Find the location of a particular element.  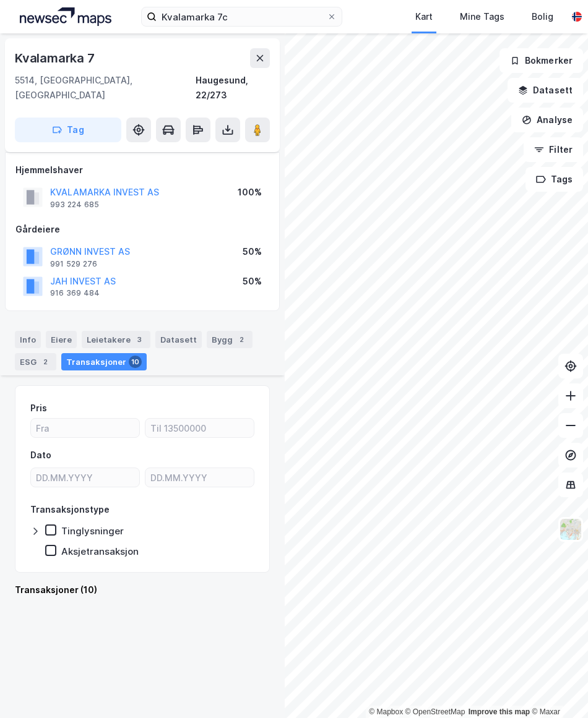

div: Eiere is located at coordinates (61, 340).